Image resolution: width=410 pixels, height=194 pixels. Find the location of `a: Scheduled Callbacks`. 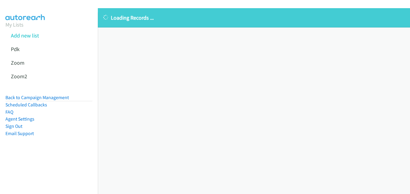

a: Scheduled Callbacks is located at coordinates (26, 104).